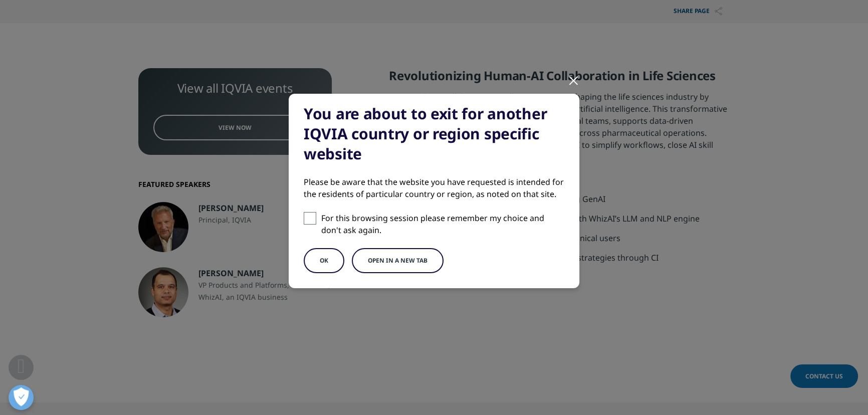 The height and width of the screenshot is (415, 868). I want to click on p: For this browsing session please remember my choice and don't ask again., so click(443, 224).